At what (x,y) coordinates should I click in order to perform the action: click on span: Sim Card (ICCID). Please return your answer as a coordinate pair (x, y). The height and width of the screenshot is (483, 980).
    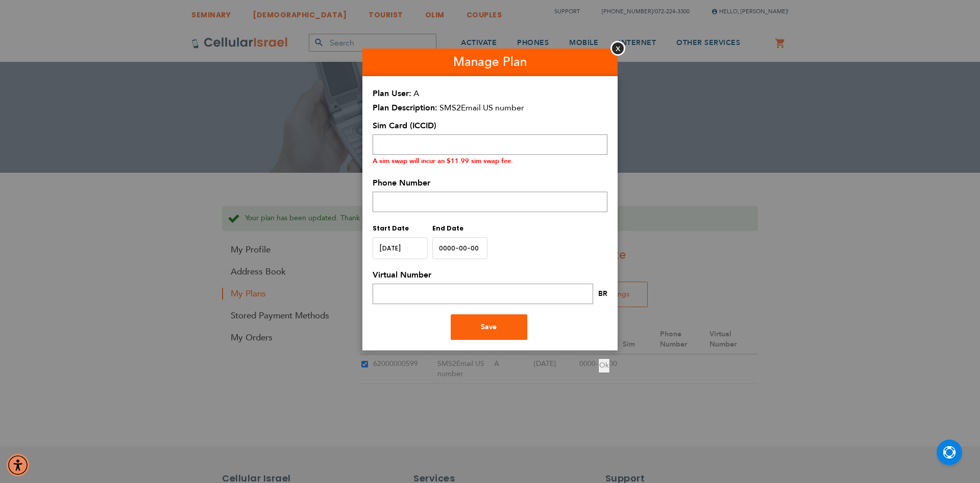
    Looking at the image, I should click on (404, 126).